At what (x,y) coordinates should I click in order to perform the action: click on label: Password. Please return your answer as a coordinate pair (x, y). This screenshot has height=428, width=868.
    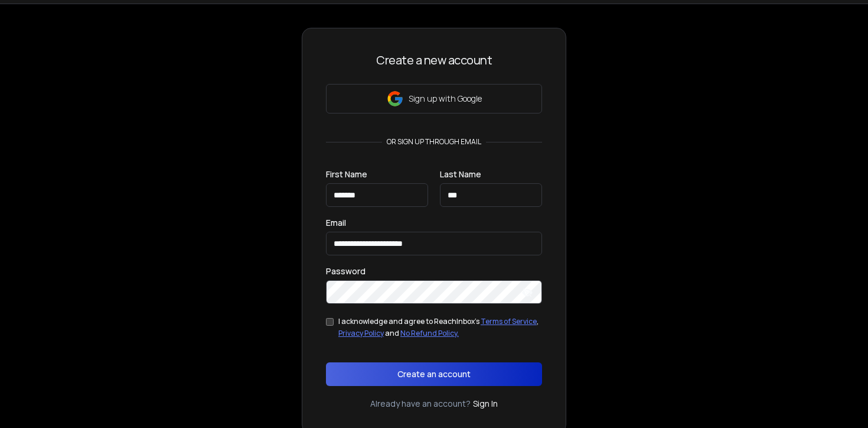
    Looking at the image, I should click on (346, 271).